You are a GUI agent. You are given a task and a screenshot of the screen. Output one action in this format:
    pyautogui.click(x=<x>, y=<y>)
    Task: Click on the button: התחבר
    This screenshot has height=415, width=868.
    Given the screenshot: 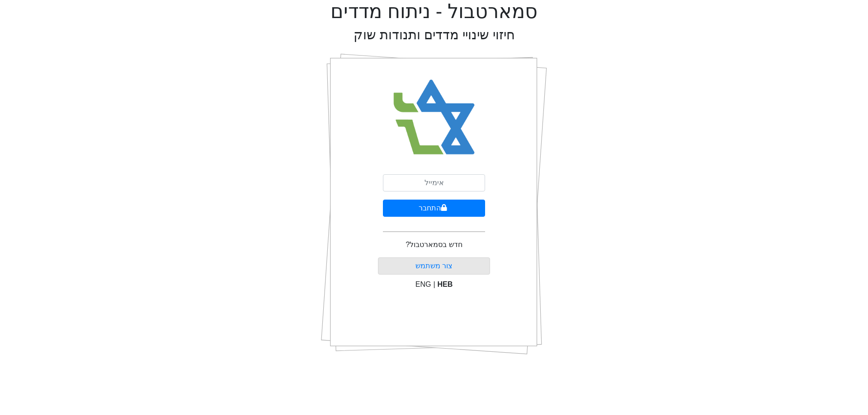 What is the action you would take?
    pyautogui.click(x=434, y=208)
    